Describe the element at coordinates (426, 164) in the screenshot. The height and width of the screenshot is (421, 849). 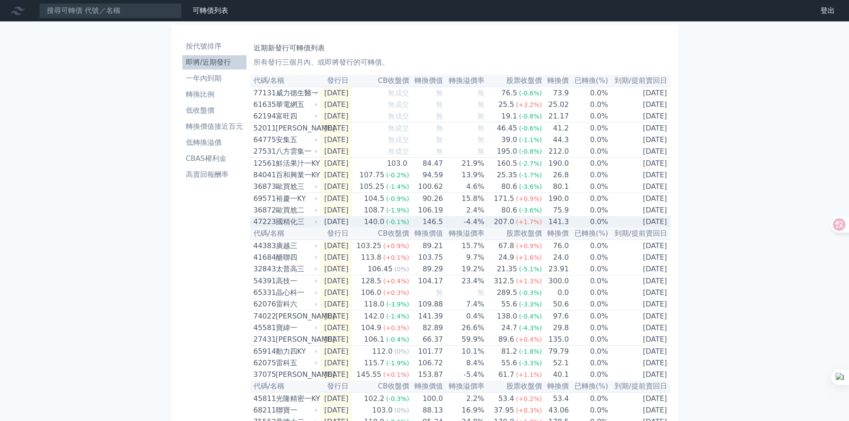
I see `td: 84.47` at that location.